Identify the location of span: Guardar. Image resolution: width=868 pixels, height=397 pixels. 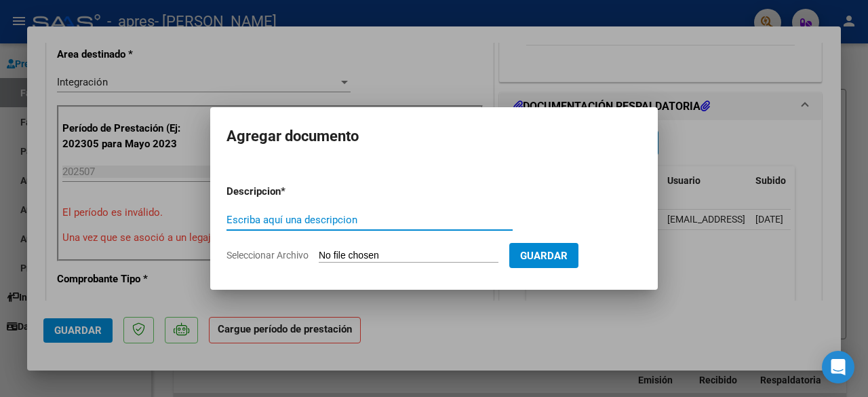
(544, 256).